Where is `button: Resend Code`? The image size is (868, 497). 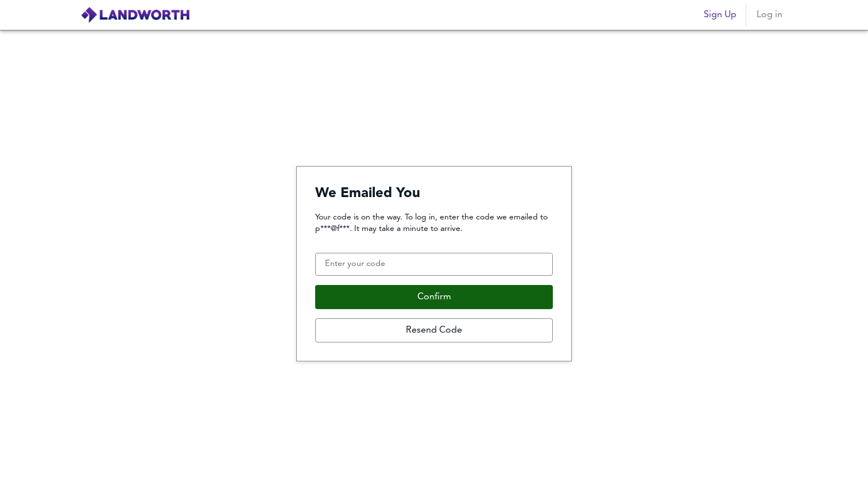
button: Resend Code is located at coordinates (434, 330).